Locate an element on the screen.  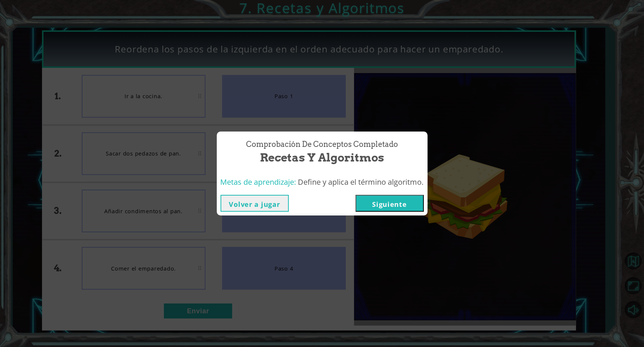
span: Define y aplica el término algoritmo. is located at coordinates (361, 182).